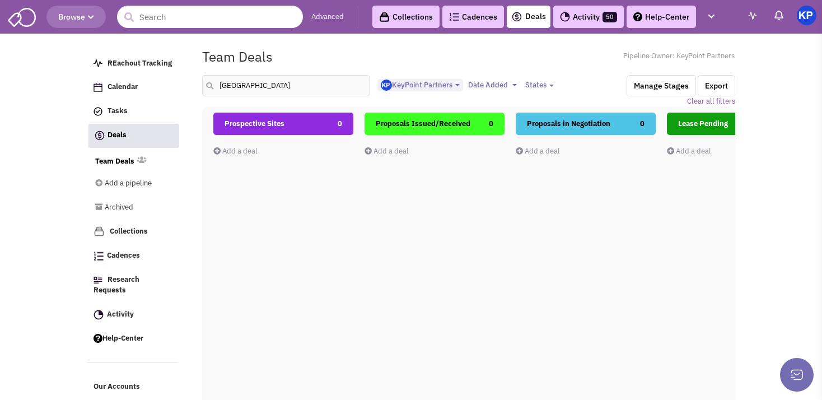  I want to click on a: Activity, so click(133, 315).